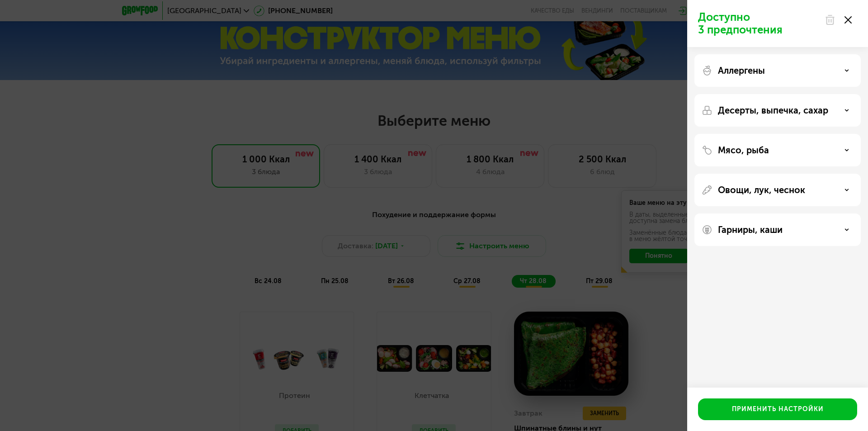  Describe the element at coordinates (778, 409) in the screenshot. I see `button: Применить настройки` at that location.